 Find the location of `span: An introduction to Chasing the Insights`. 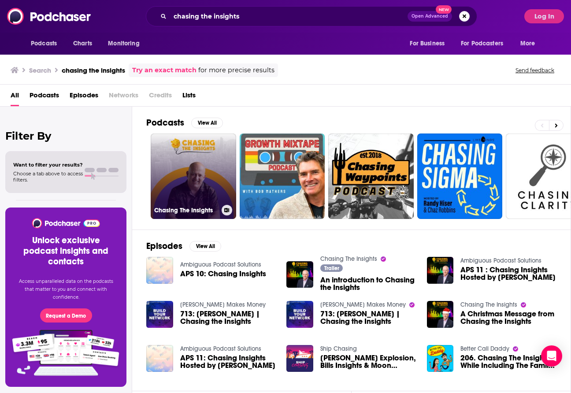

span: An introduction to Chasing the Insights is located at coordinates (369, 284).